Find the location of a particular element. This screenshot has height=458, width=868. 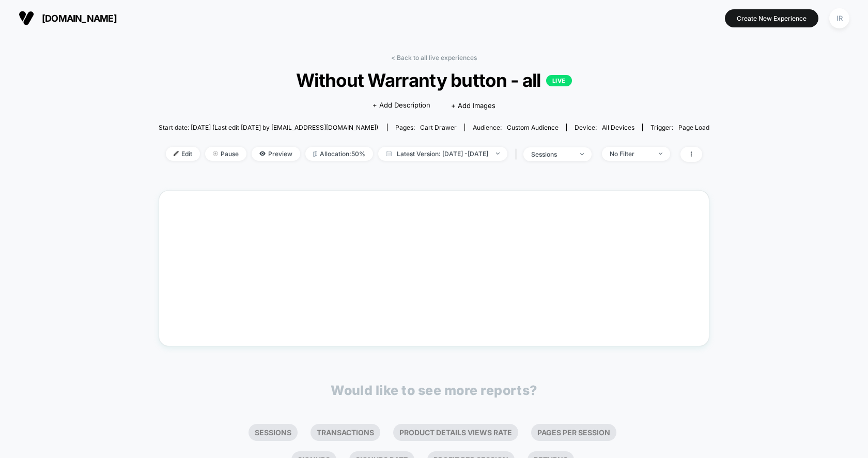

img: edit is located at coordinates (176, 153).